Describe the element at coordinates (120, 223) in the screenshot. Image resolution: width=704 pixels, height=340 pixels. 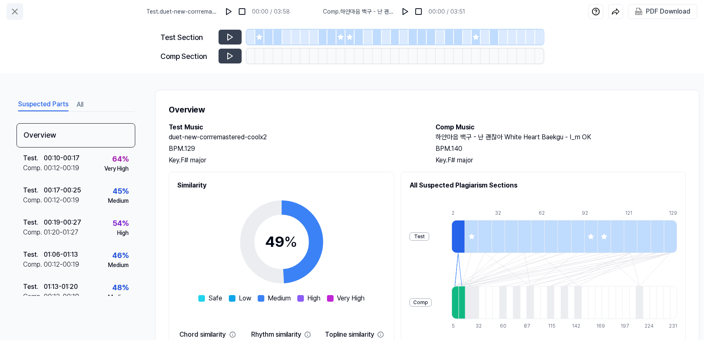
I see `div: 54 %` at that location.